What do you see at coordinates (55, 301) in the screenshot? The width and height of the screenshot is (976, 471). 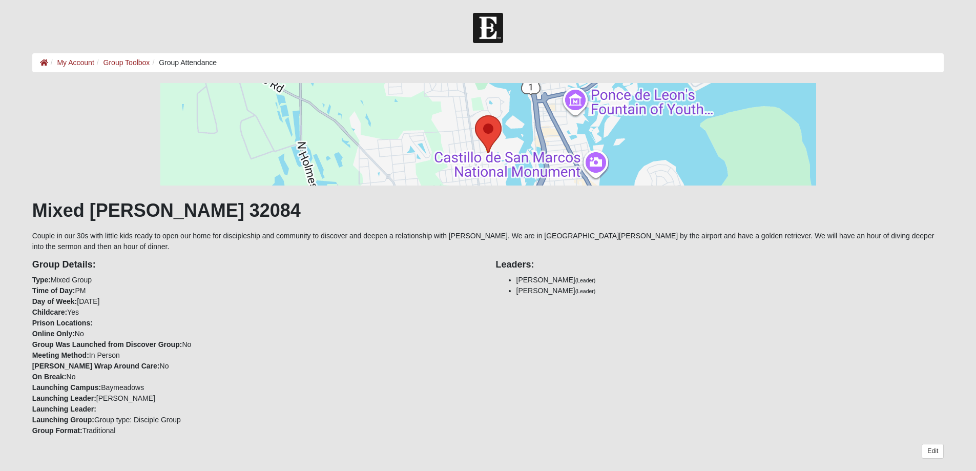 I see `strong: Day of Week:` at bounding box center [55, 301].